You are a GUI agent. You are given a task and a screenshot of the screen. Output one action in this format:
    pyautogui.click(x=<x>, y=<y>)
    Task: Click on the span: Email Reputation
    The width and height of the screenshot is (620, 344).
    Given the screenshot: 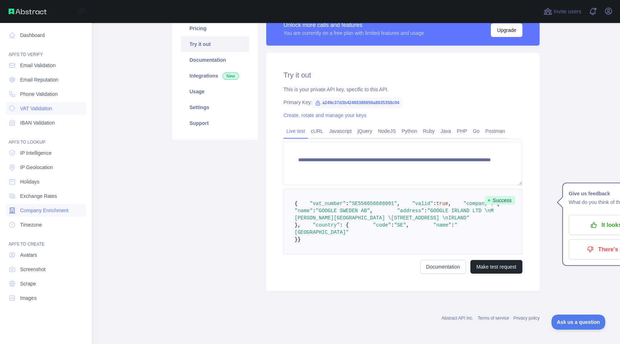 What is the action you would take?
    pyautogui.click(x=39, y=80)
    